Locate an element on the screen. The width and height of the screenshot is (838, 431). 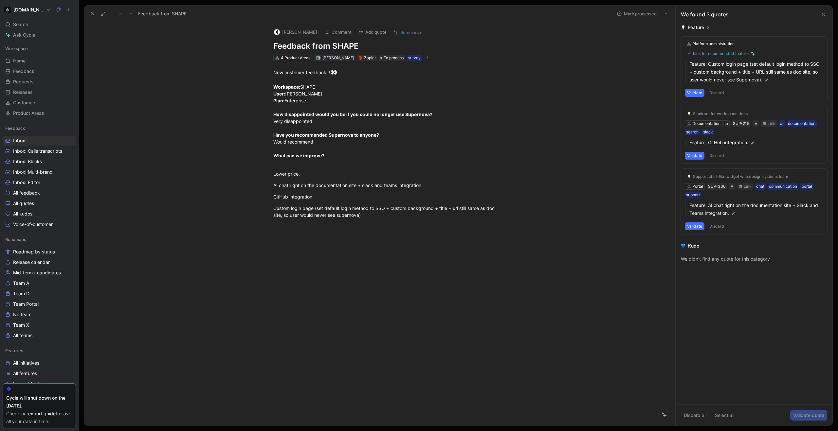
span: Inbox is located at coordinates (19, 141).